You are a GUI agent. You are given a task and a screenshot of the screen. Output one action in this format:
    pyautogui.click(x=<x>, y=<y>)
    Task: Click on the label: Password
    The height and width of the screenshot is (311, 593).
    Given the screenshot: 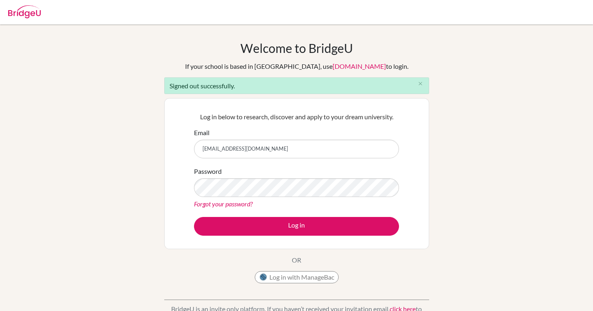 What is the action you would take?
    pyautogui.click(x=208, y=172)
    